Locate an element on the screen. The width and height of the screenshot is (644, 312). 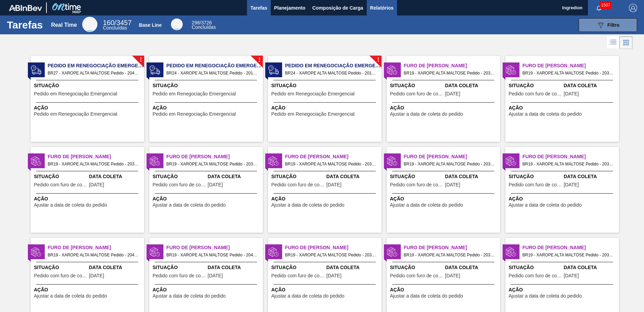
span: BR19 - XAROPE ALTA MALTOSE Pedido - 2036514 is located at coordinates (568, 256).